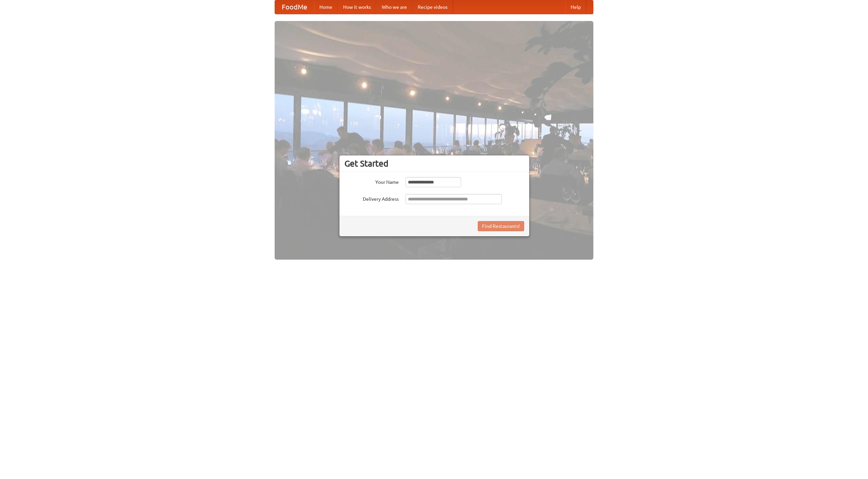  I want to click on a: Recipe videos, so click(433, 7).